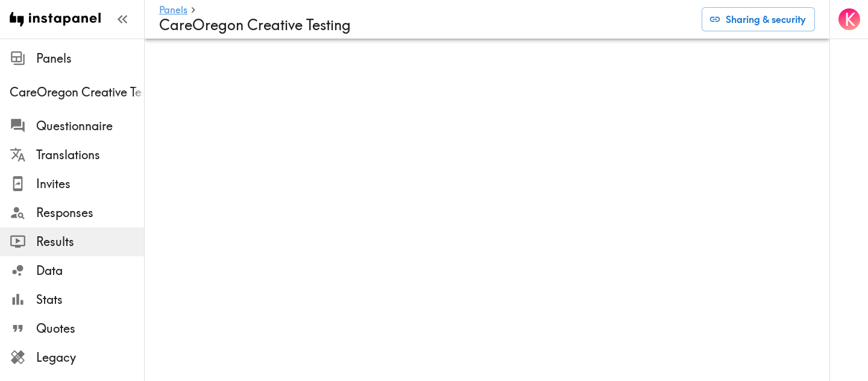  Describe the element at coordinates (90, 358) in the screenshot. I see `span: Legacy` at that location.